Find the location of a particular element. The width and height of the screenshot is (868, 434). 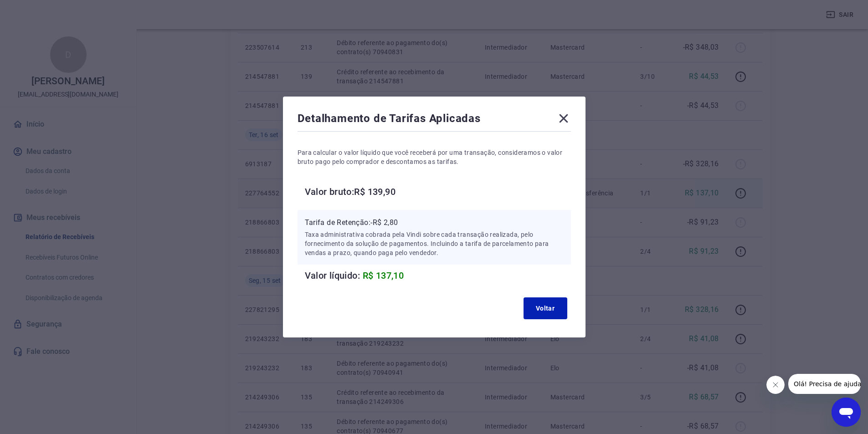

span: R$ 137,10 is located at coordinates (383, 276).